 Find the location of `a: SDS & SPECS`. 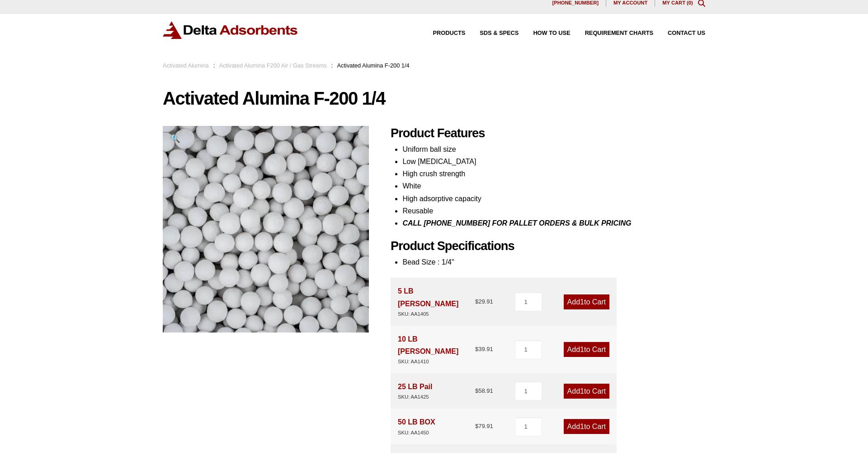

a: SDS & SPECS is located at coordinates (492, 33).